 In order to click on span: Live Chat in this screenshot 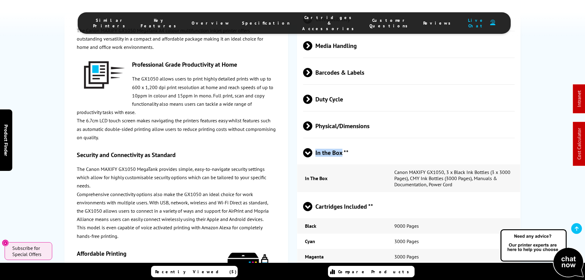, I will do `click(476, 23)`.